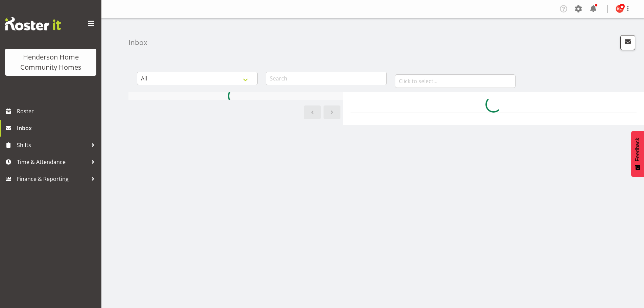  What do you see at coordinates (57, 111) in the screenshot?
I see `span: Roster` at bounding box center [57, 111].